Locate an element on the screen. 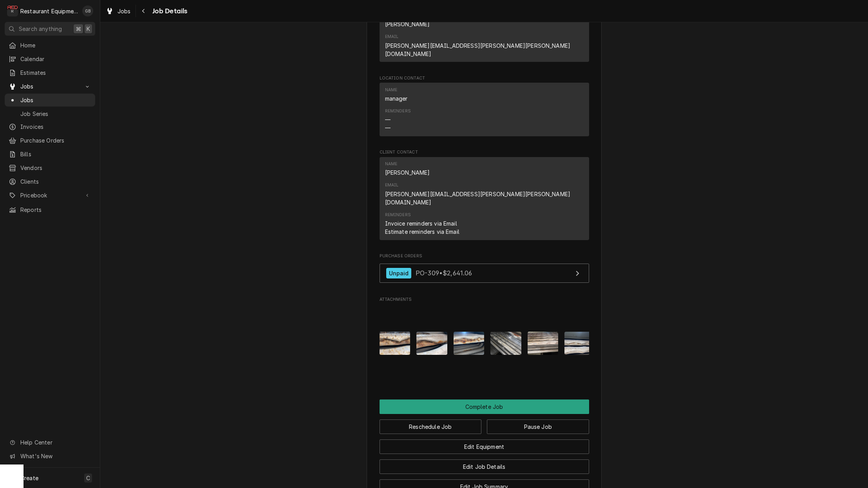 This screenshot has height=488, width=868. span: Pricebook is located at coordinates (49, 195).